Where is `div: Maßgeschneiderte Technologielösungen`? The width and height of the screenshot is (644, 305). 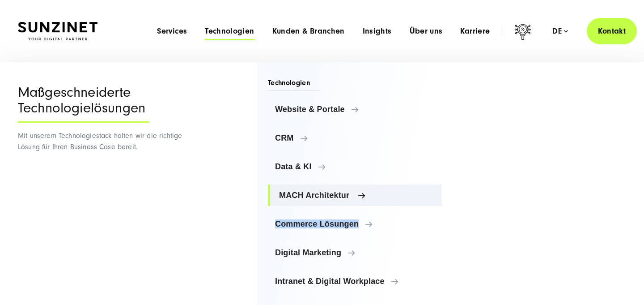
div: Maßgeschneiderte Technologielösungen is located at coordinates (83, 104).